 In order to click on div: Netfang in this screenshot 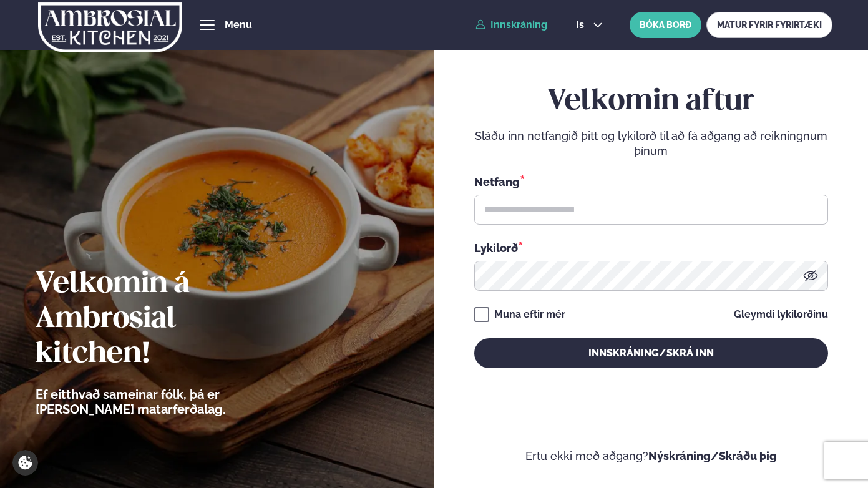, I will do `click(651, 181)`.